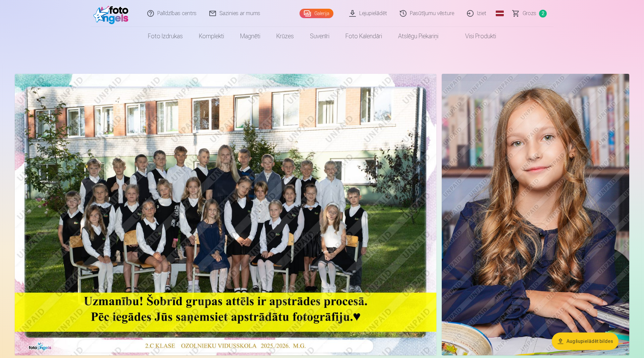  Describe the element at coordinates (585, 342) in the screenshot. I see `button: Augšupielādēt bildes` at that location.